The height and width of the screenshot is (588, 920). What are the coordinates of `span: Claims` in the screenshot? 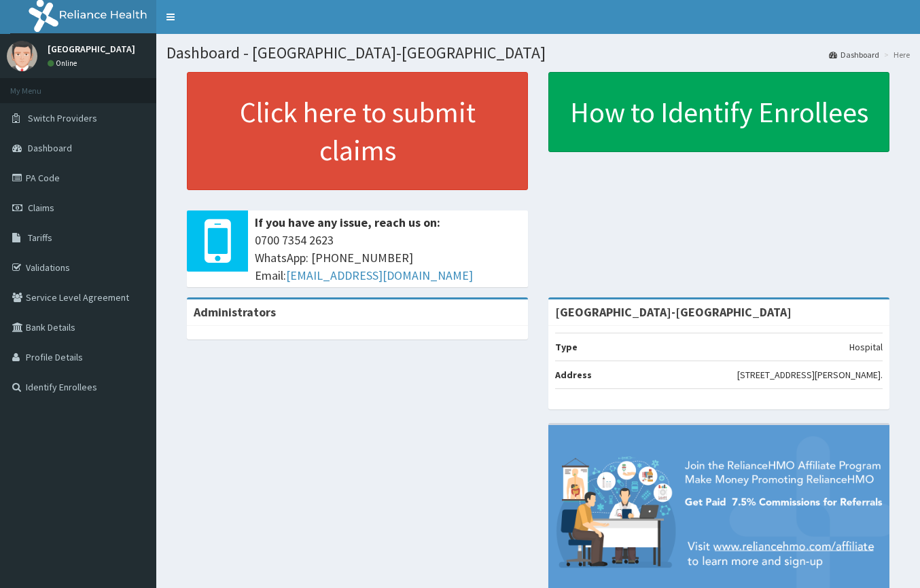 It's located at (41, 208).